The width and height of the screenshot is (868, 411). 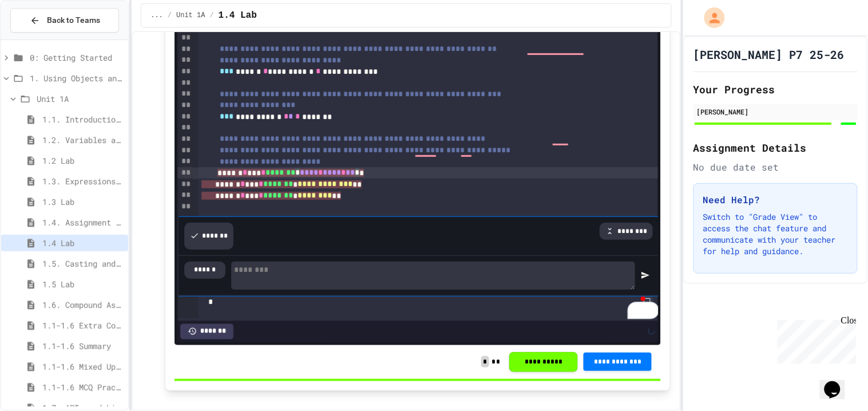 I want to click on p: Switch to "Grade View" to access the chat feature and communicate with your teacher for help and ..., so click(x=776, y=234).